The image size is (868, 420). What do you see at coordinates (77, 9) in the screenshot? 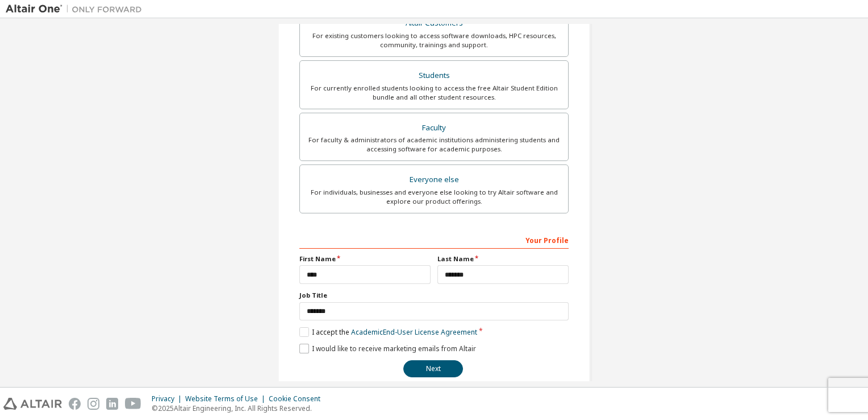
I see `img: Altair One` at bounding box center [77, 9].